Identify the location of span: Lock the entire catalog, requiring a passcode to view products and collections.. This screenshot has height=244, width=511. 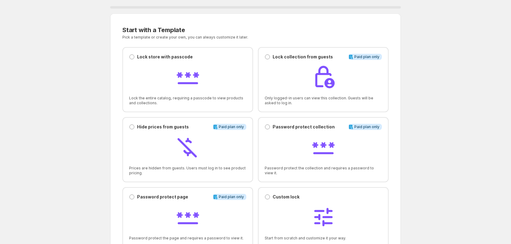
(187, 101).